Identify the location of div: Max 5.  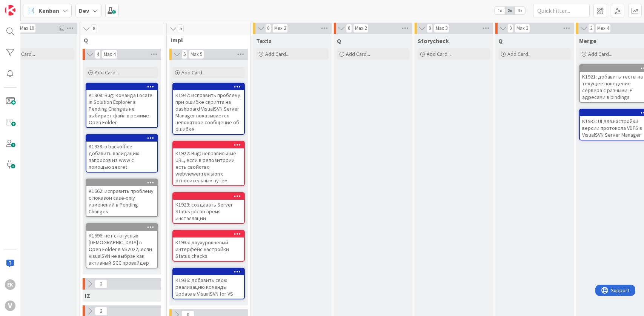
(196, 55).